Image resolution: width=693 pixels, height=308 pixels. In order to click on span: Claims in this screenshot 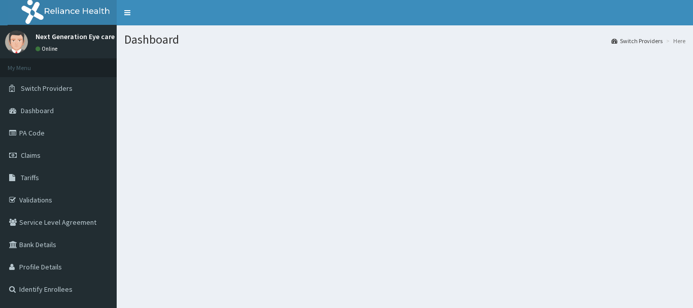, I will do `click(30, 155)`.